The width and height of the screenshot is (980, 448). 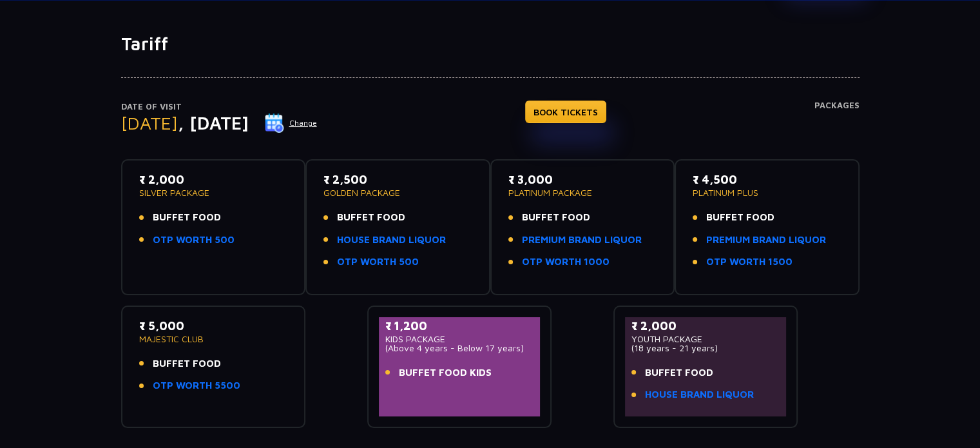 I want to click on p: (Above 4 years - Below 17 years), so click(x=460, y=348).